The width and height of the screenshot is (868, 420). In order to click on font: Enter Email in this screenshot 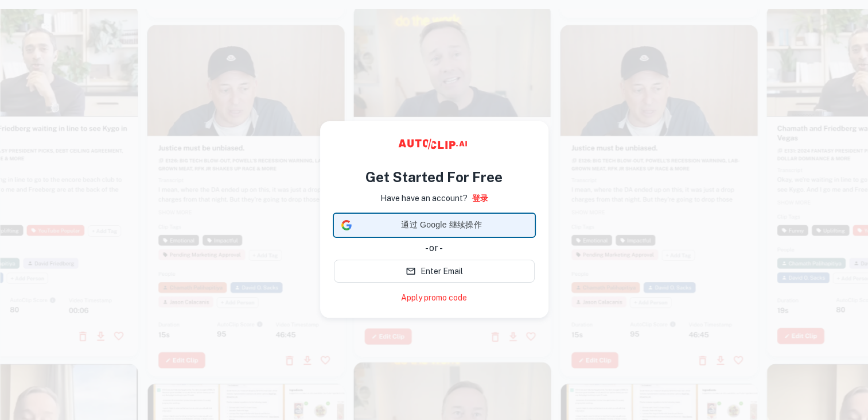, I will do `click(442, 271)`.